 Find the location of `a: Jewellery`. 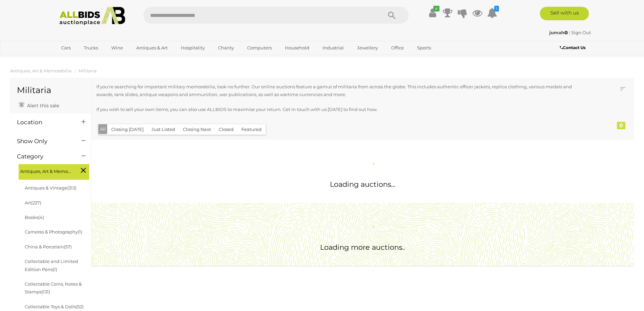

a: Jewellery is located at coordinates (367, 48).